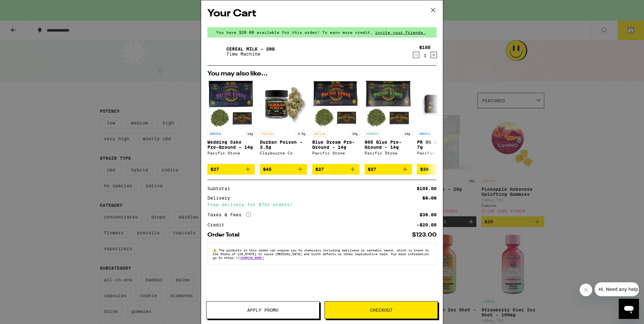 This screenshot has height=324, width=644. What do you see at coordinates (229, 215) in the screenshot?
I see `div: Taxes & Fees` at bounding box center [229, 215].